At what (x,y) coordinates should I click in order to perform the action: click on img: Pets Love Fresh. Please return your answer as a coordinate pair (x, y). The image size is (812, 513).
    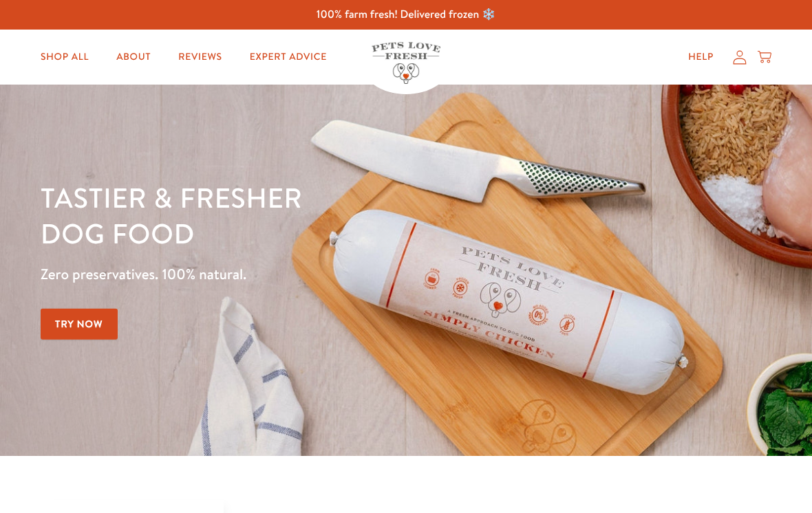
    Looking at the image, I should click on (406, 62).